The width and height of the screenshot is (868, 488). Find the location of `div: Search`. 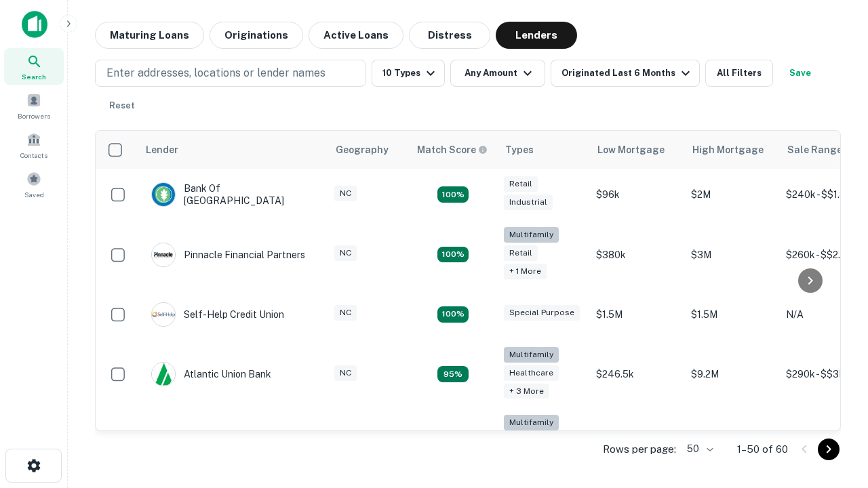

div: Search is located at coordinates (34, 66).